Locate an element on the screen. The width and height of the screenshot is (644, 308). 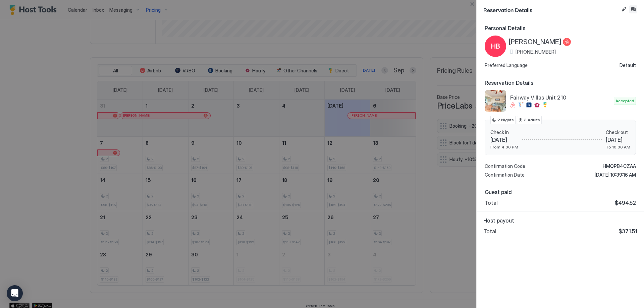
span: HB is located at coordinates (495, 47).